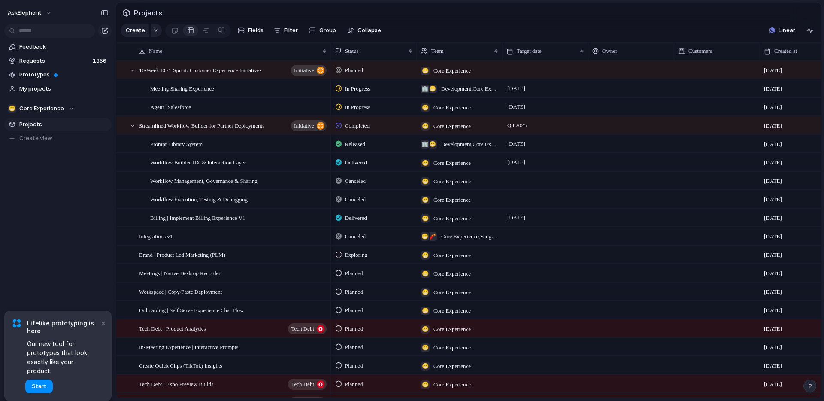  What do you see at coordinates (438, 51) in the screenshot?
I see `span: Team` at bounding box center [438, 51].